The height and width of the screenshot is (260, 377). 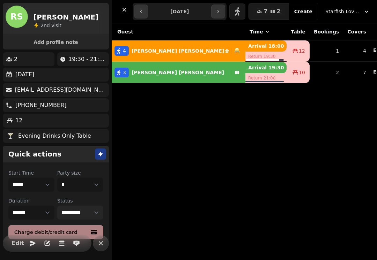 I want to click on span: 4, so click(x=124, y=51).